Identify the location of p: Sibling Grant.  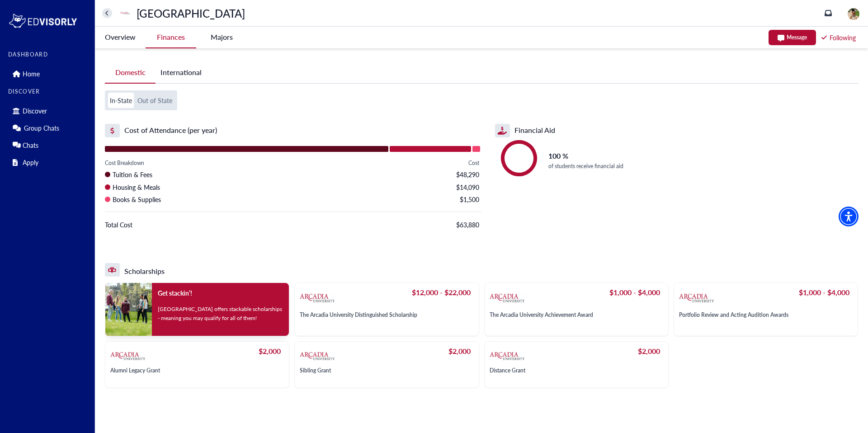
(315, 371).